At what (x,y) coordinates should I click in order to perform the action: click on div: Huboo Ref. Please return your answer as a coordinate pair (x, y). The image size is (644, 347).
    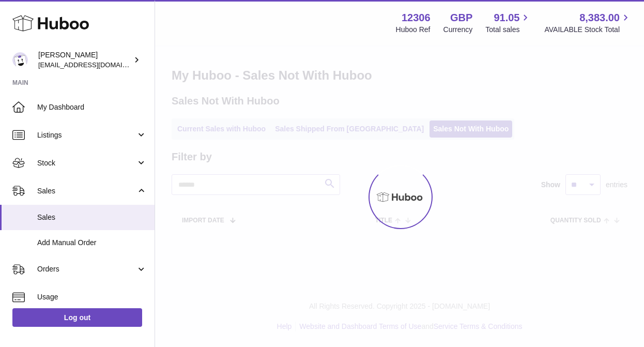
    Looking at the image, I should click on (413, 30).